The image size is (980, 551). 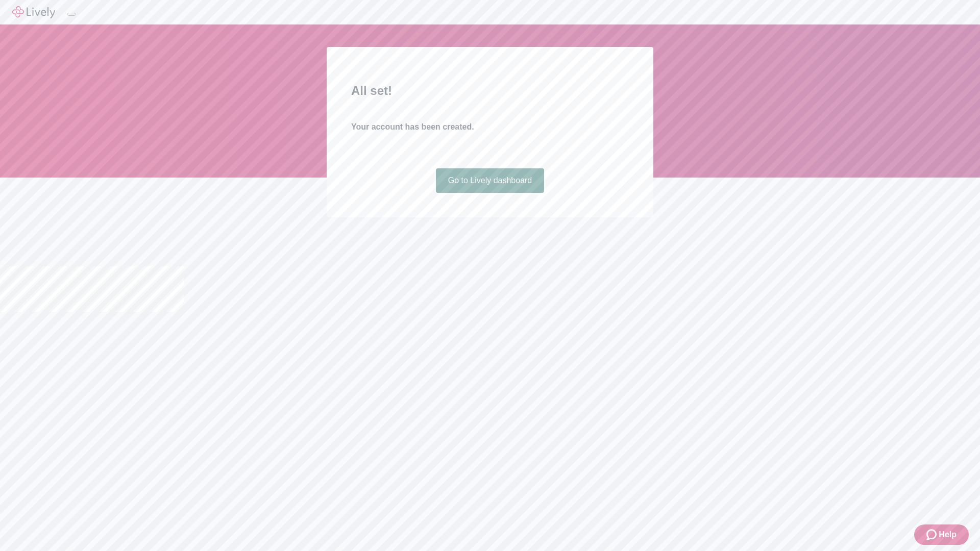 I want to click on button: Log out, so click(x=71, y=15).